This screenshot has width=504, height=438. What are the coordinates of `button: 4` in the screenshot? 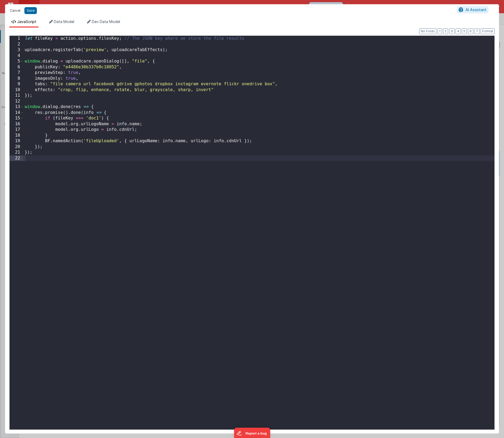 It's located at (458, 31).